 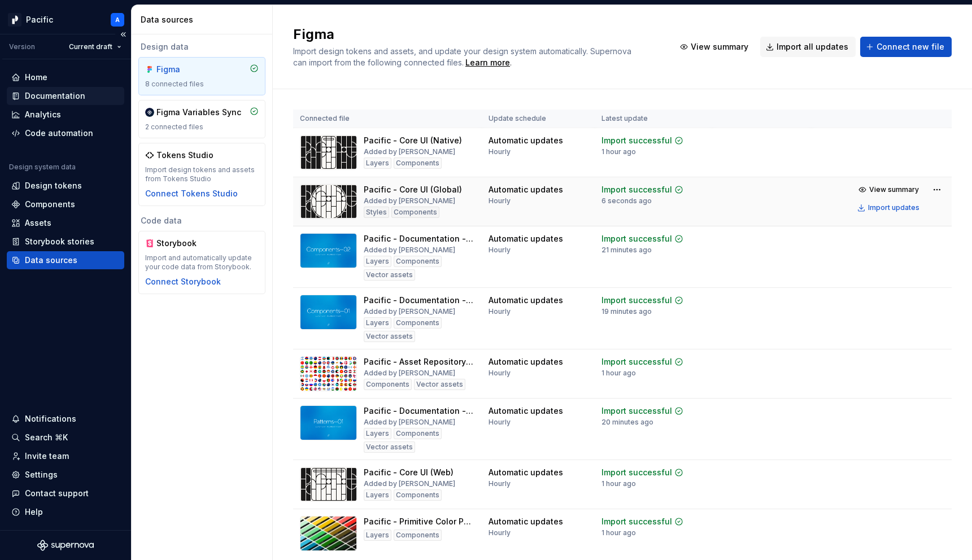 What do you see at coordinates (117, 20) in the screenshot?
I see `div: A` at bounding box center [117, 20].